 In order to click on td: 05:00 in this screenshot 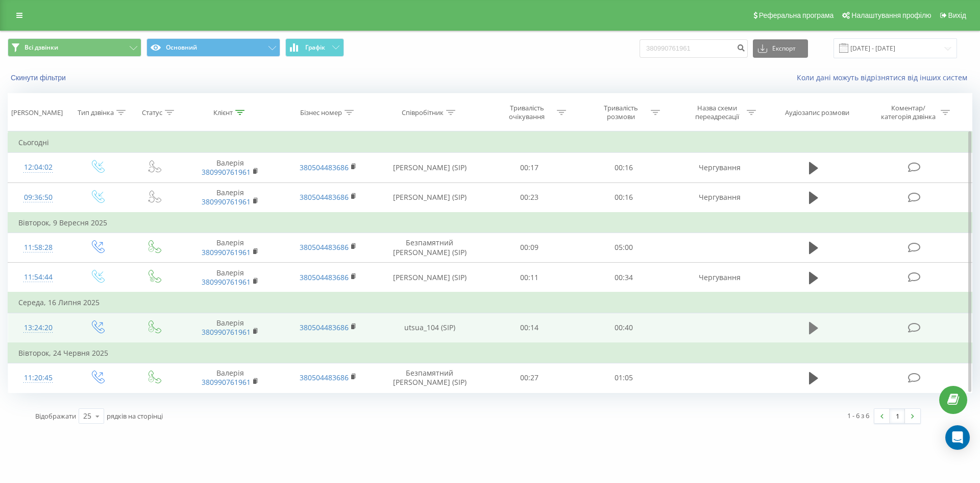, I will do `click(623, 248)`.